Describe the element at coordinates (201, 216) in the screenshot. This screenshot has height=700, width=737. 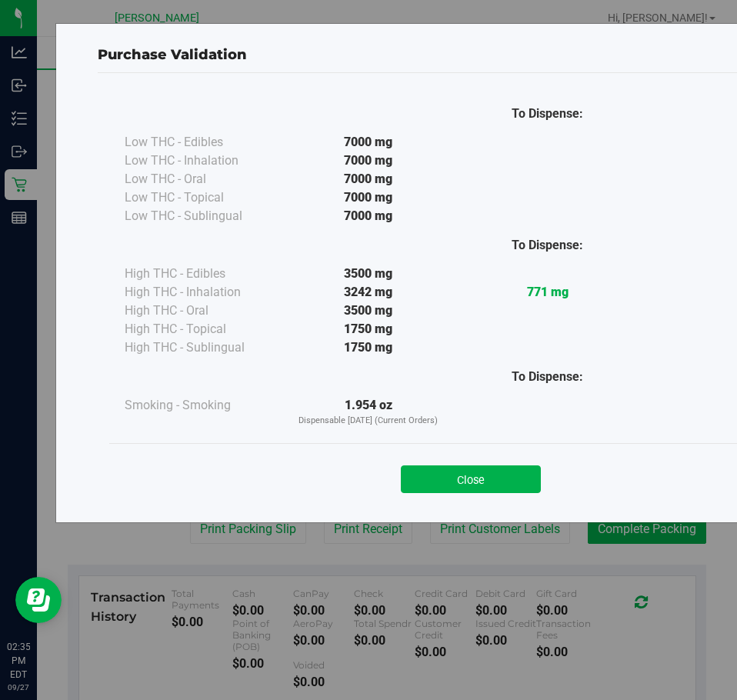
I see `div: Low THC - Sublingual` at that location.